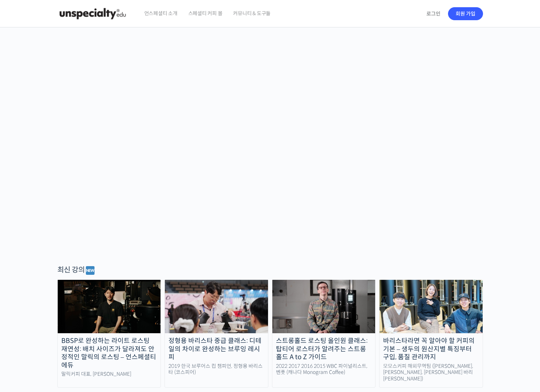  Describe the element at coordinates (217, 334) in the screenshot. I see `a: 정형용 바리스타 중급 클래스: 디테일의 차이로 완성하는 브루잉 레시피 2019 한국 브루어스 컵 챔피언, 정형용 바리스타 (코스피어)` at that location.